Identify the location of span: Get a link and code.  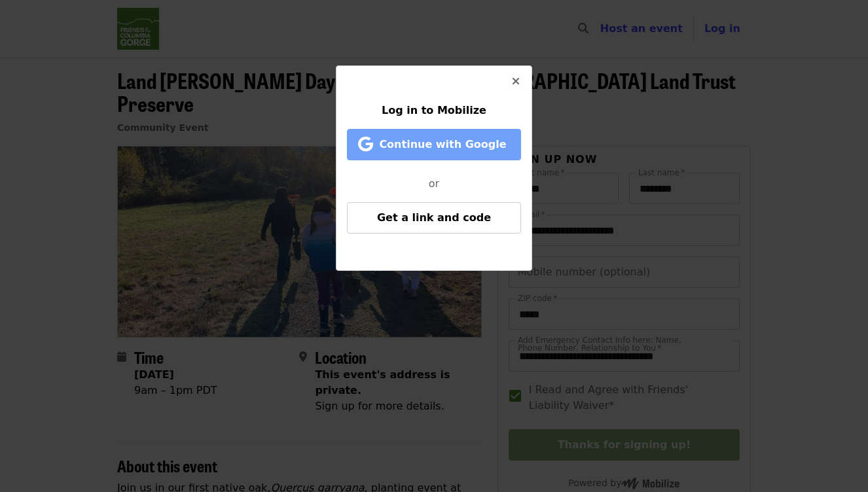
(434, 217).